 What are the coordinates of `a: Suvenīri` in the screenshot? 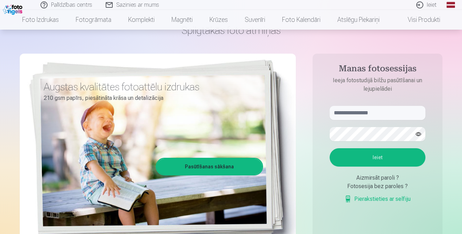 It's located at (255, 20).